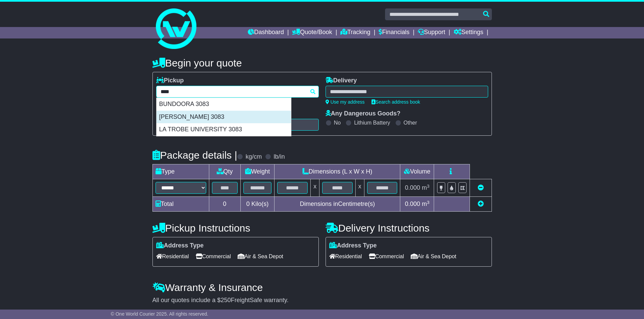 The width and height of the screenshot is (644, 319). Describe the element at coordinates (159, 314) in the screenshot. I see `span: © One World Courier 2025. All rights reserved.` at that location.